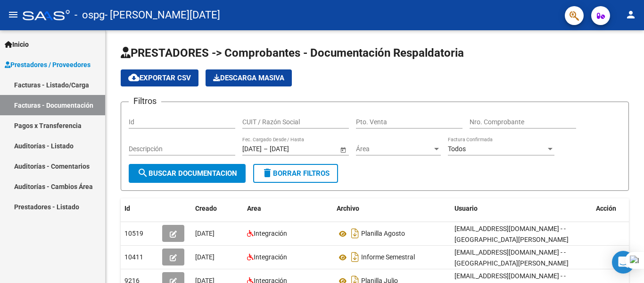 The height and width of the screenshot is (283, 644). I want to click on span: Inicio, so click(16, 44).